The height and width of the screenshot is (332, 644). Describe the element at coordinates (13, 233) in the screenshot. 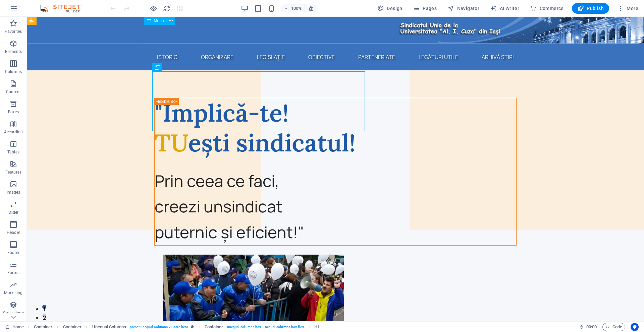

I see `p: Header` at that location.